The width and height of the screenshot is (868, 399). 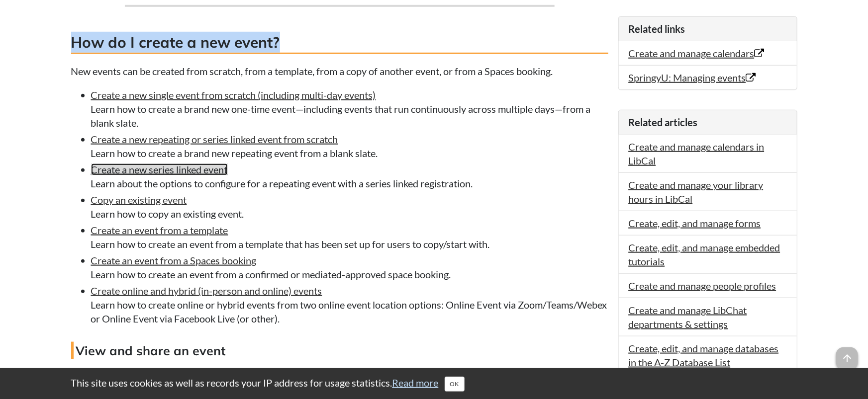 What do you see at coordinates (847, 358) in the screenshot?
I see `span: arrow_upward` at bounding box center [847, 358].